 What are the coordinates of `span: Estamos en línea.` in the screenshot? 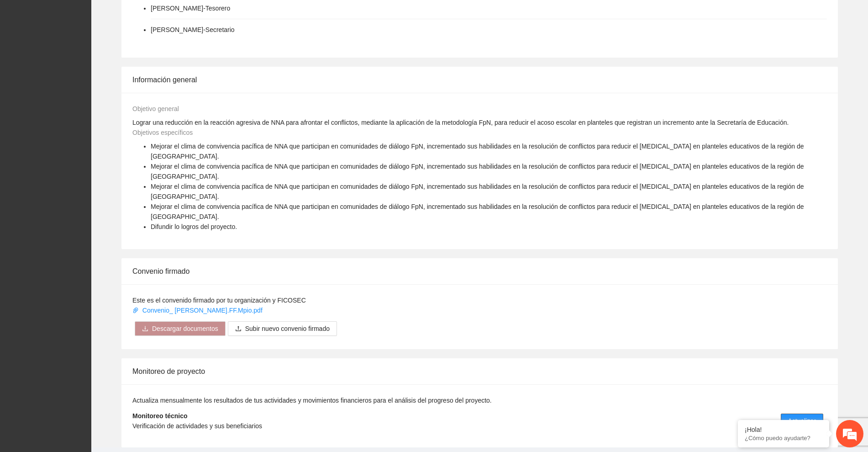 It's located at (90, 168).